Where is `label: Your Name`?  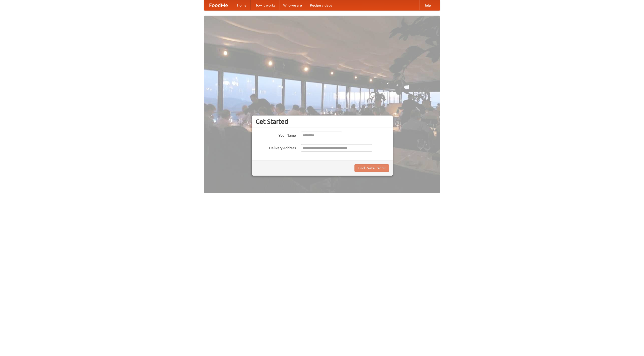
label: Your Name is located at coordinates (276, 135).